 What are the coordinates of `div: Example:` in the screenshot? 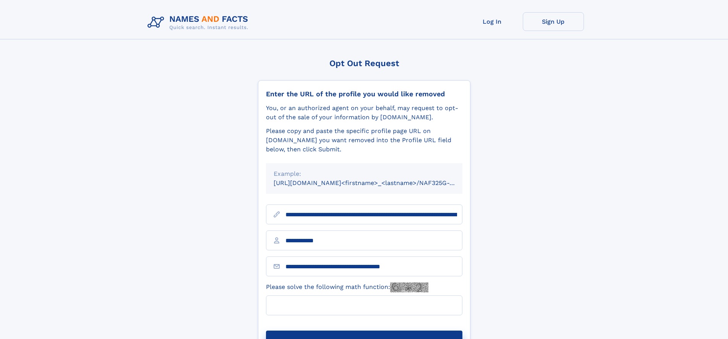 It's located at (364, 174).